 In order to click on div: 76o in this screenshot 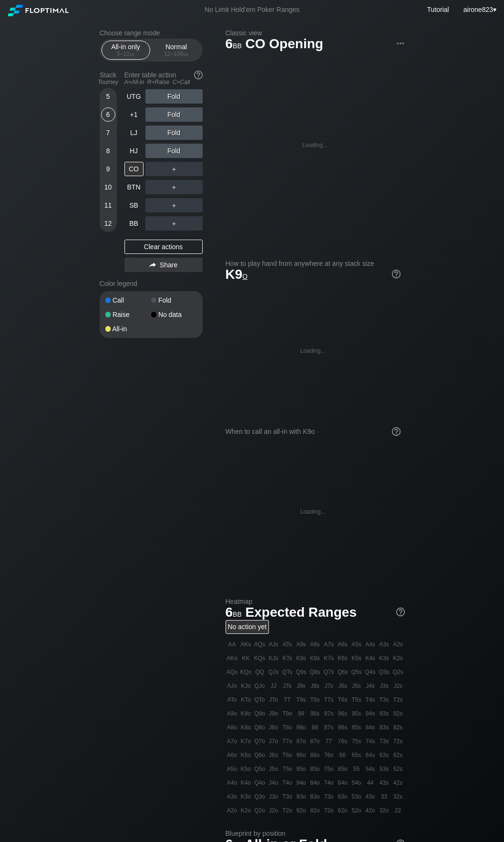, I will do `click(330, 755)`.